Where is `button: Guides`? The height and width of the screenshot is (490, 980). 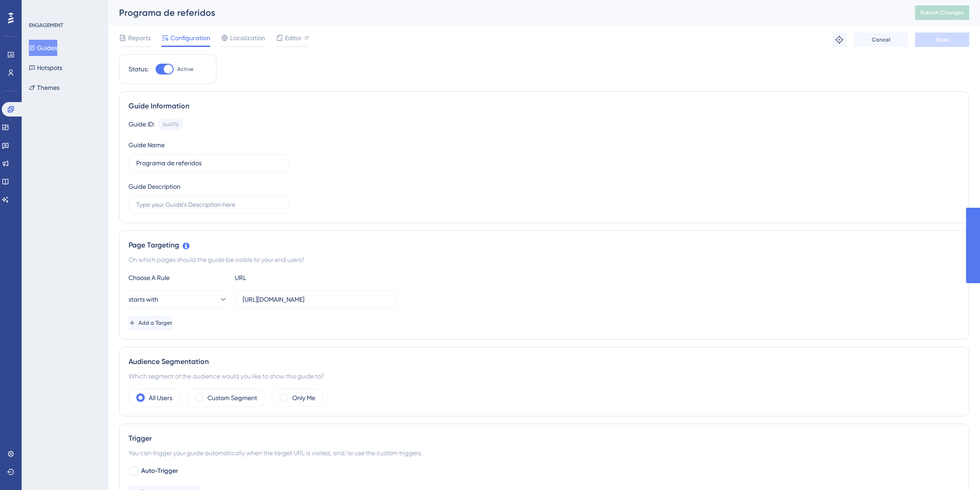 button: Guides is located at coordinates (43, 48).